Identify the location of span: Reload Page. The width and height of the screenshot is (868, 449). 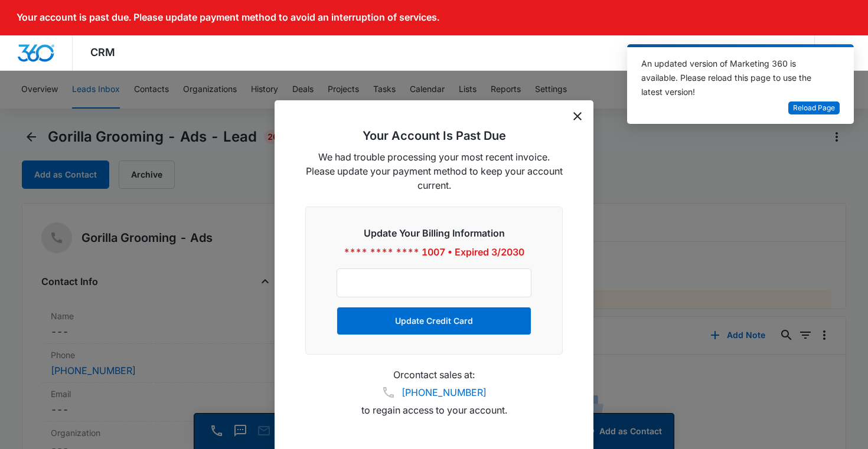
(814, 108).